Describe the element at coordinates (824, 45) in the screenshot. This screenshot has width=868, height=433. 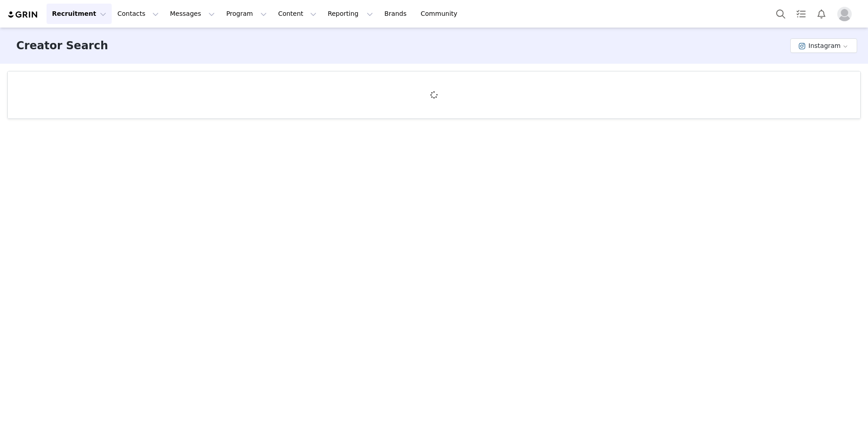
I see `button: Instagram` at that location.